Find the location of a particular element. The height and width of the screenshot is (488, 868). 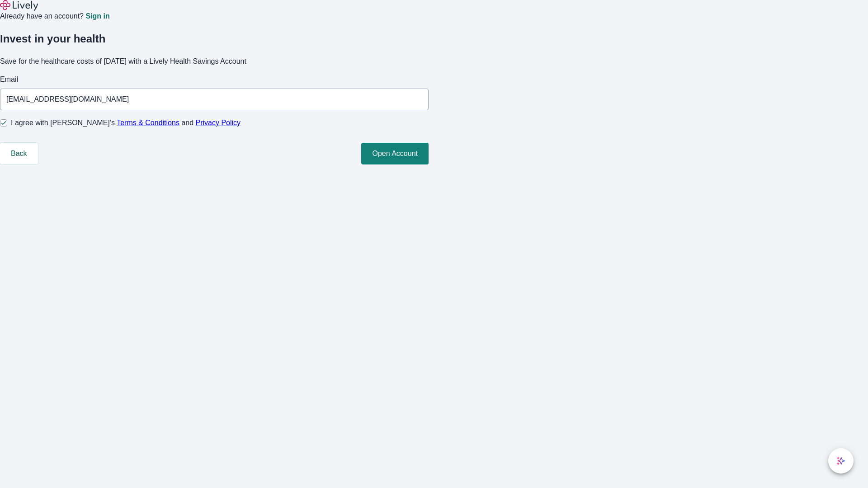

button: chat is located at coordinates (841, 461).